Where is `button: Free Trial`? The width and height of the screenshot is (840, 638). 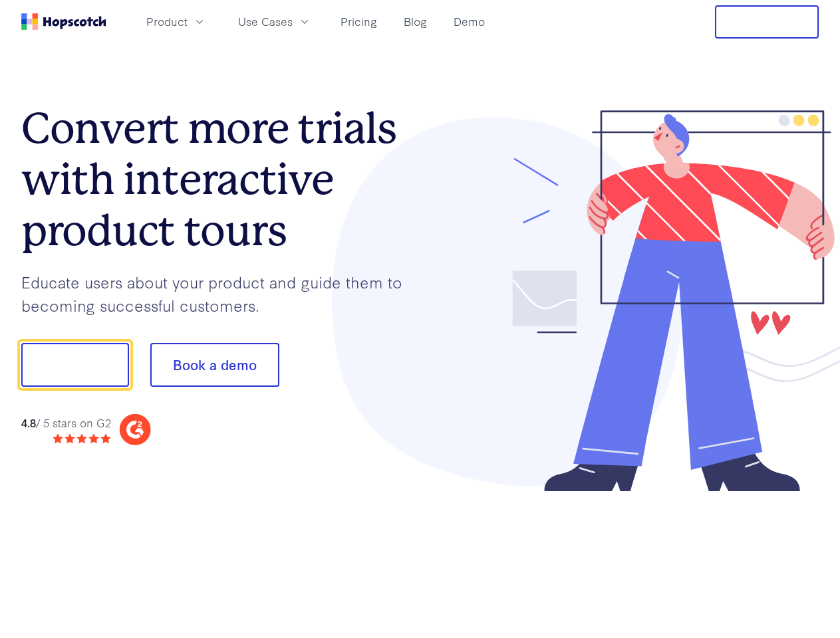
button: Free Trial is located at coordinates (767, 22).